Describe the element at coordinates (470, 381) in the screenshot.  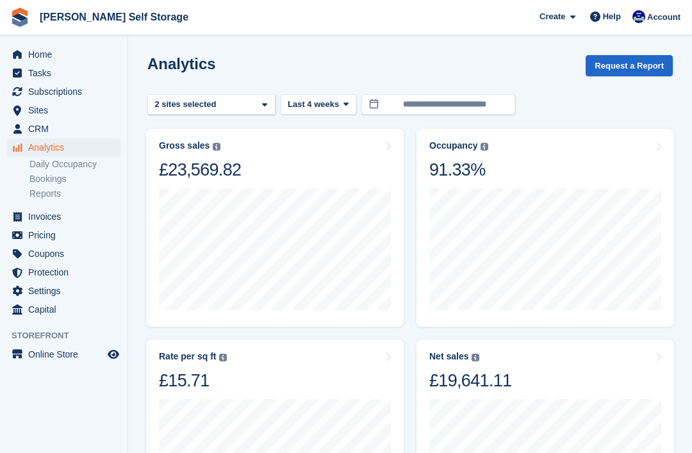
I see `div: £19,641.11` at that location.